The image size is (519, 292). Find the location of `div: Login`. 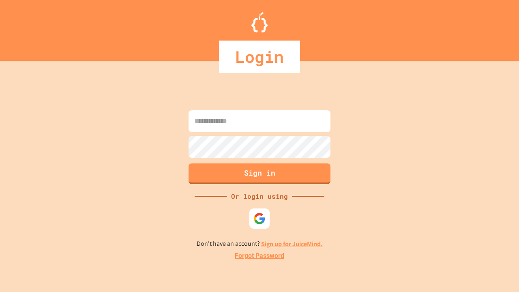

div: Login is located at coordinates (260, 57).